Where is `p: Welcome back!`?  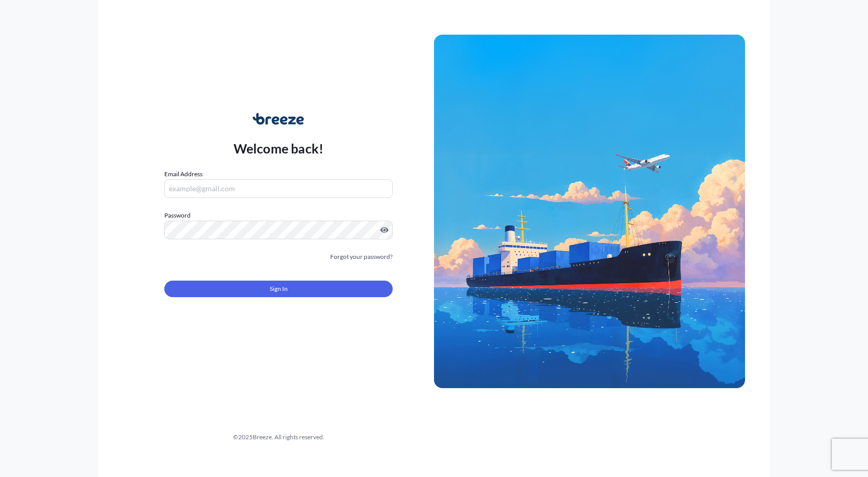
p: Welcome back! is located at coordinates (279, 148).